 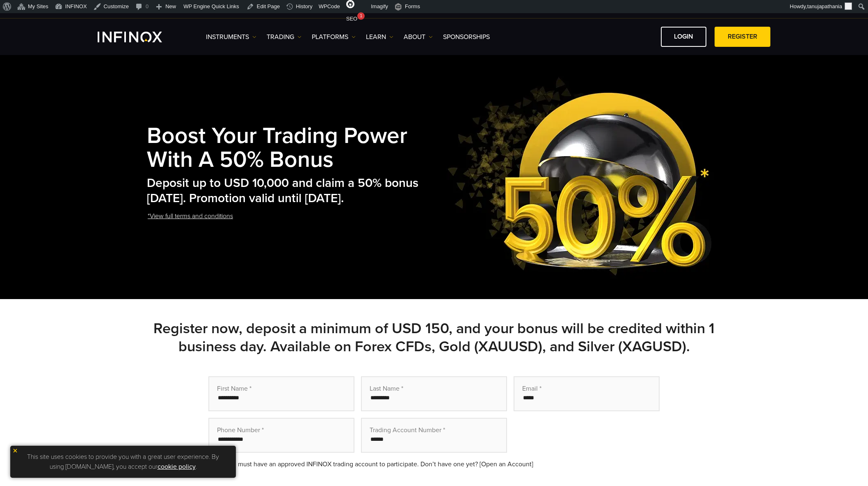 What do you see at coordinates (418, 37) in the screenshot?
I see `a: ABOUT` at bounding box center [418, 37].